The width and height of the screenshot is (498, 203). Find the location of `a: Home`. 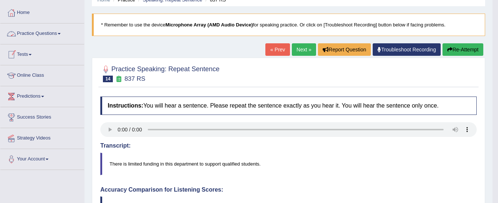

a: Home is located at coordinates (42, 12).